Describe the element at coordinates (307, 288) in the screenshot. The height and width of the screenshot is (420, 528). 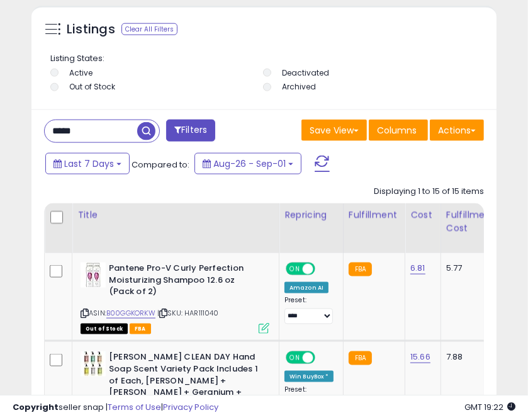
I see `div: Amazon AI` at that location.